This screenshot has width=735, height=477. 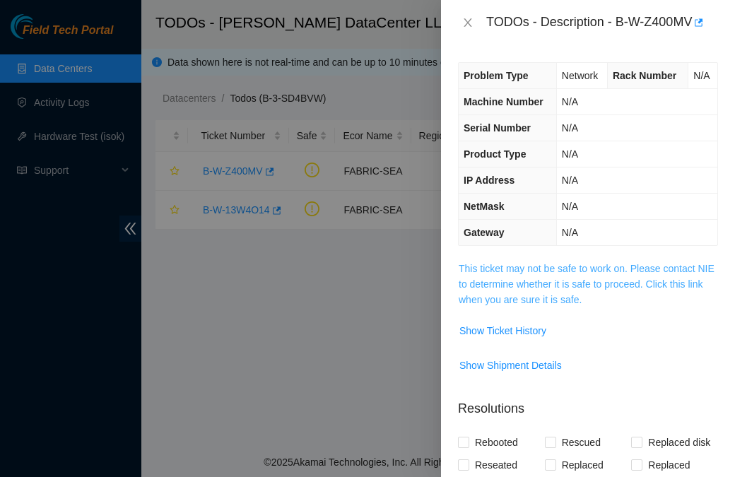 I want to click on span: Serial Number, so click(x=497, y=128).